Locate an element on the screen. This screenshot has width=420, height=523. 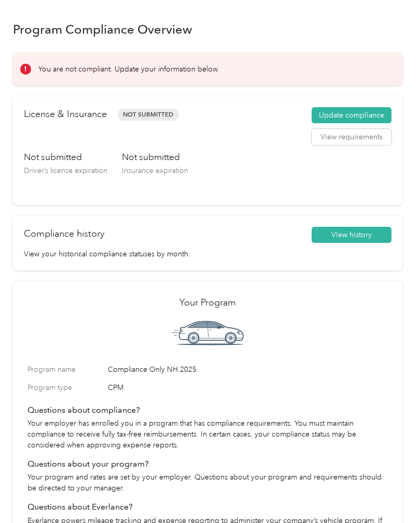
span: Not Submitted is located at coordinates (148, 115).